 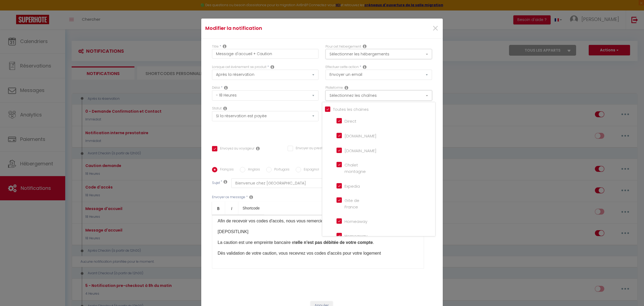 I want to click on a: Shortcode, so click(x=251, y=208).